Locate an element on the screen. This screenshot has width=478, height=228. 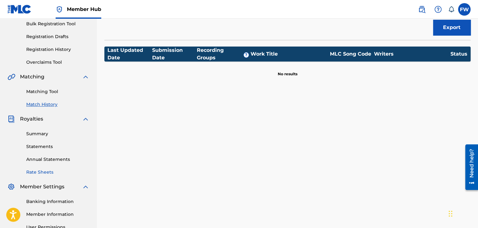
a: Overclaims Tool is located at coordinates (58, 62).